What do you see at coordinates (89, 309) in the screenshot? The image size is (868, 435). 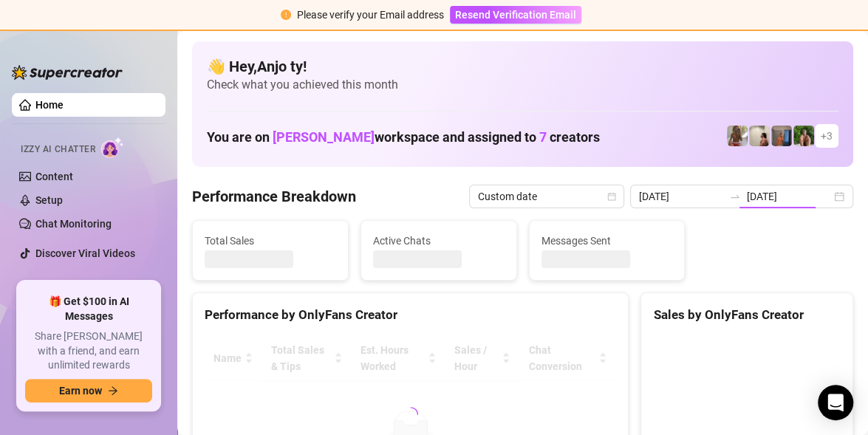 I see `span: 🎁 Get $100 in AI Messages` at bounding box center [89, 309].